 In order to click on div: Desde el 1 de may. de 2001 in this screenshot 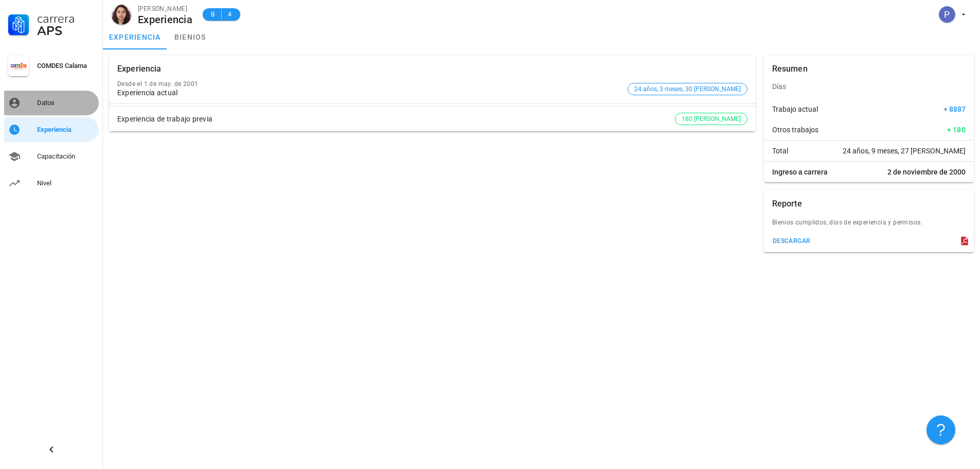, I will do `click(371, 84)`.